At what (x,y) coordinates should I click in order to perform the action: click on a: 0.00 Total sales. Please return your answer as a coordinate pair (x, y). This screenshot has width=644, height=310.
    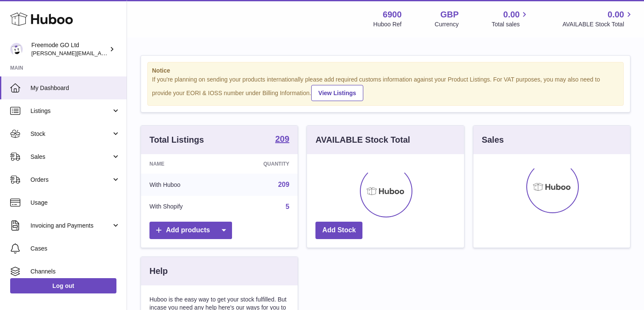
    Looking at the image, I should click on (511, 19).